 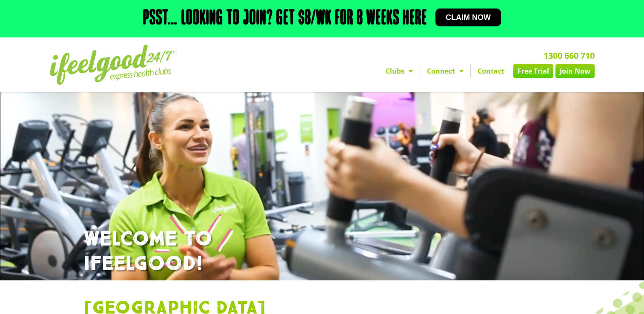 What do you see at coordinates (574, 71) in the screenshot?
I see `a: Join Now` at bounding box center [574, 71].